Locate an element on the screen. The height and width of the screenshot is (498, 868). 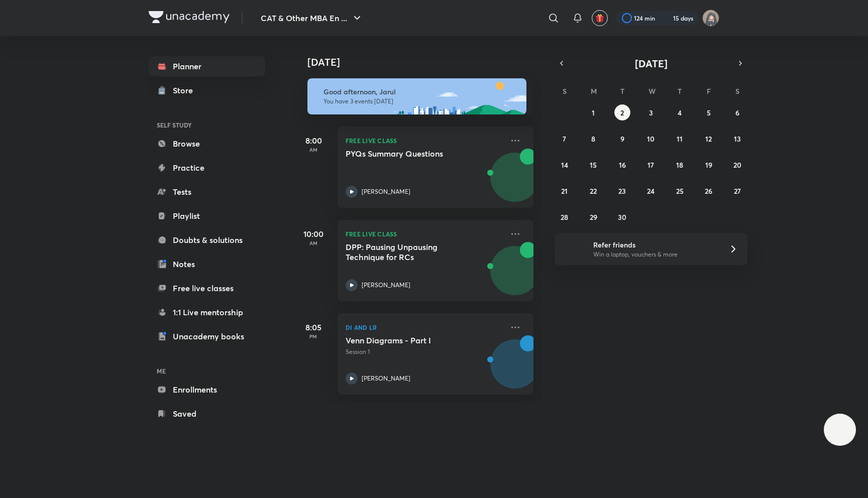
button: CAT & Other MBA En ... is located at coordinates (312, 18).